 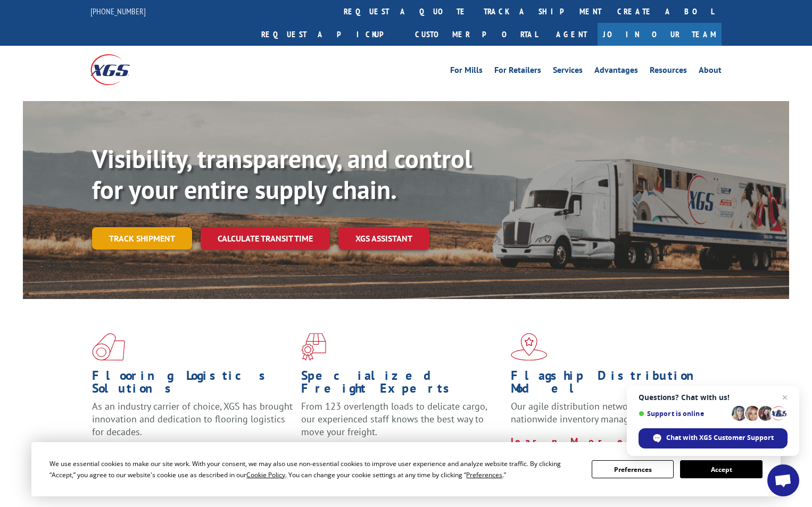 I want to click on a: Join Our Team, so click(x=659, y=34).